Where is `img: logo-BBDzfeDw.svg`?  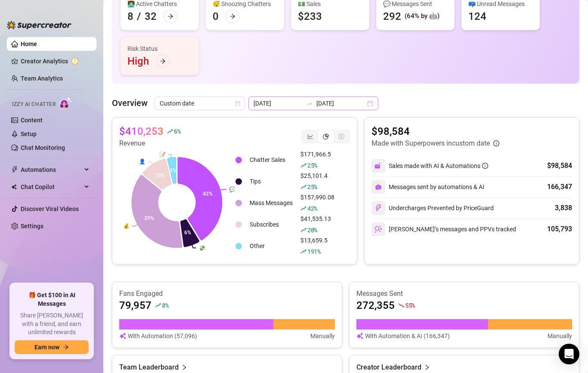
img: logo-BBDzfeDw.svg is located at coordinates (39, 25).